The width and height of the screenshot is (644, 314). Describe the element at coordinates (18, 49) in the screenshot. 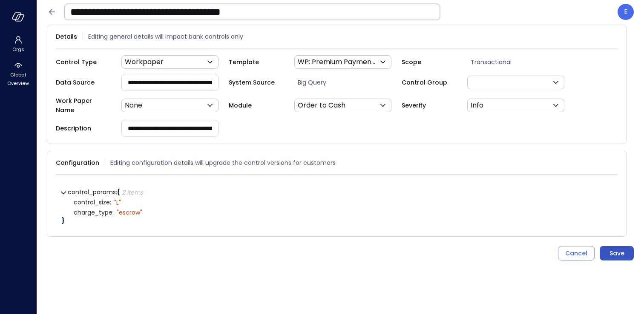

I see `span: Orgs` at that location.